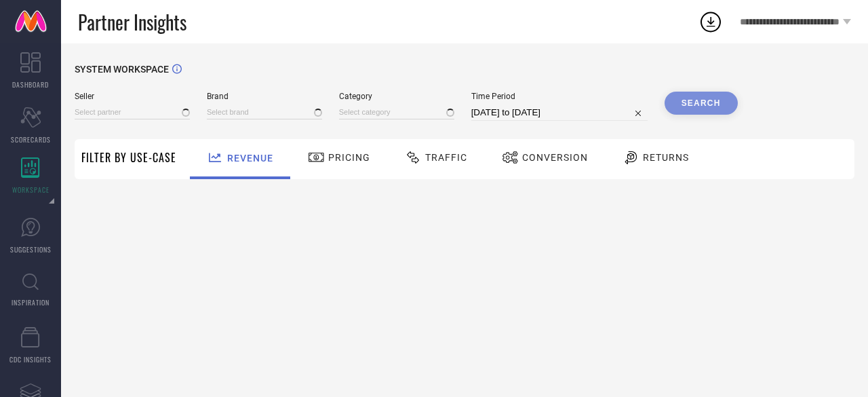 This screenshot has height=397, width=868. I want to click on span: INSPIRATION, so click(31, 302).